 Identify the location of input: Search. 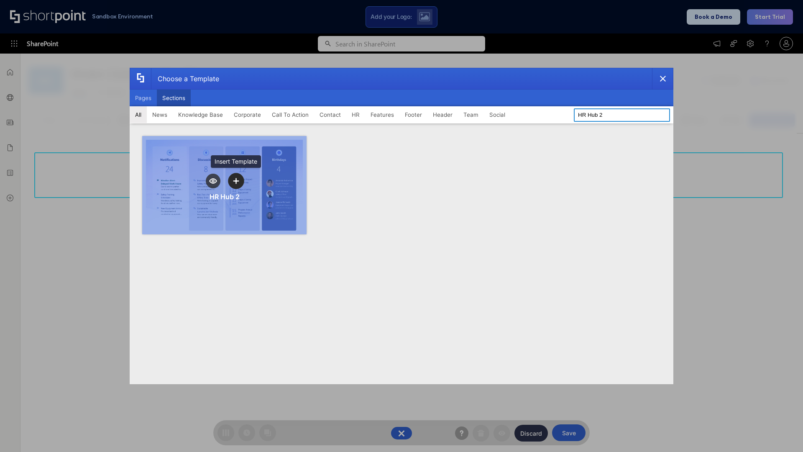
(622, 115).